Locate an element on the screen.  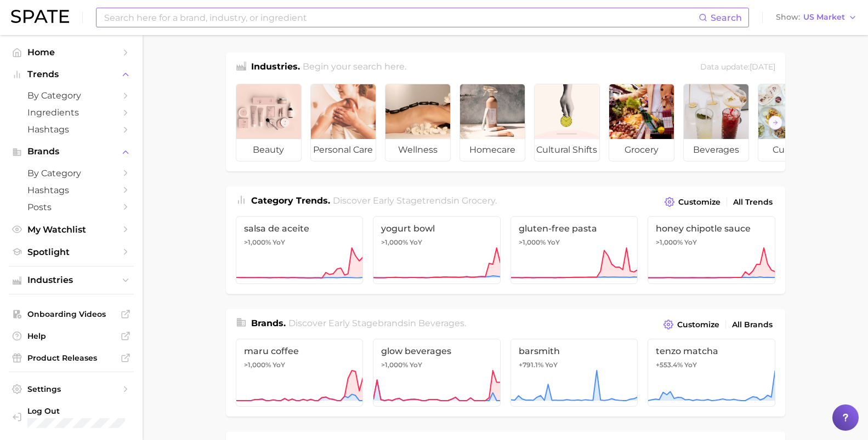
a: All Trends is located at coordinates (753, 202).